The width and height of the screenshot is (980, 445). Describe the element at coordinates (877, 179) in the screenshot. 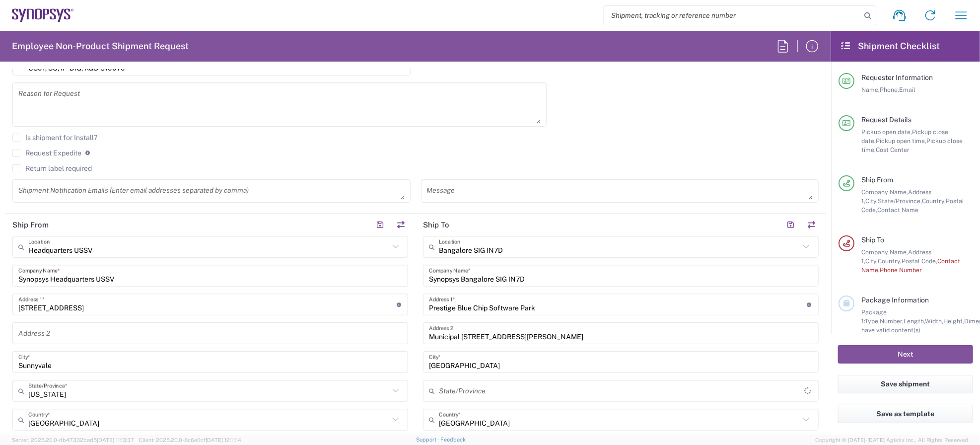

I see `span: Ship From` at that location.